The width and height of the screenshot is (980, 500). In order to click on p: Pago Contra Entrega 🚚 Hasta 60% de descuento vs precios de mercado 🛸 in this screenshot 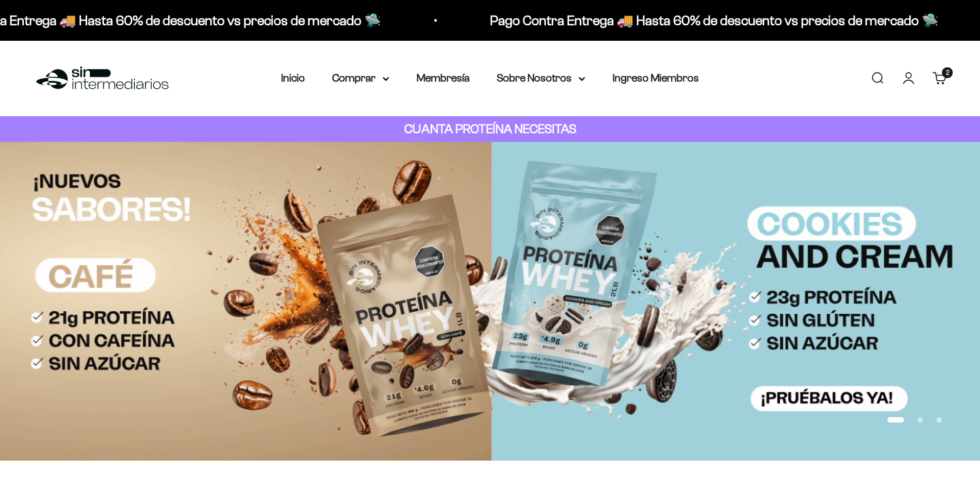, I will do `click(712, 20)`.